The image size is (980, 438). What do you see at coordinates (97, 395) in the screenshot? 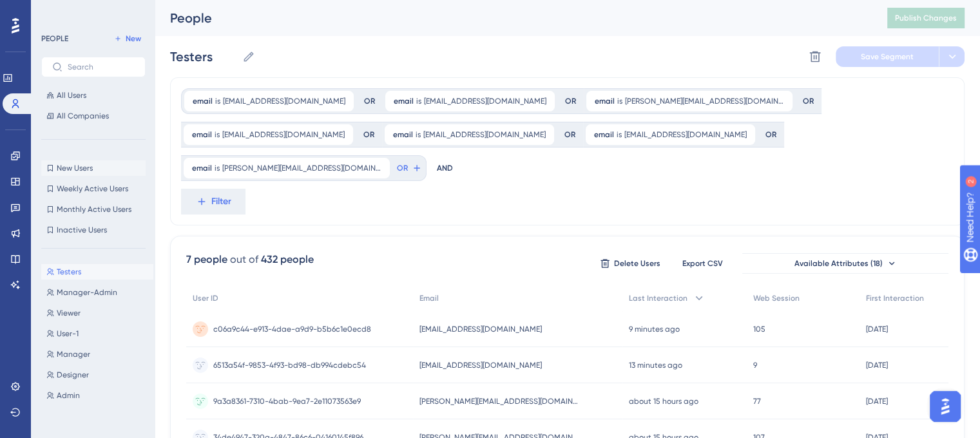
I see `button: Admin` at bounding box center [97, 395].